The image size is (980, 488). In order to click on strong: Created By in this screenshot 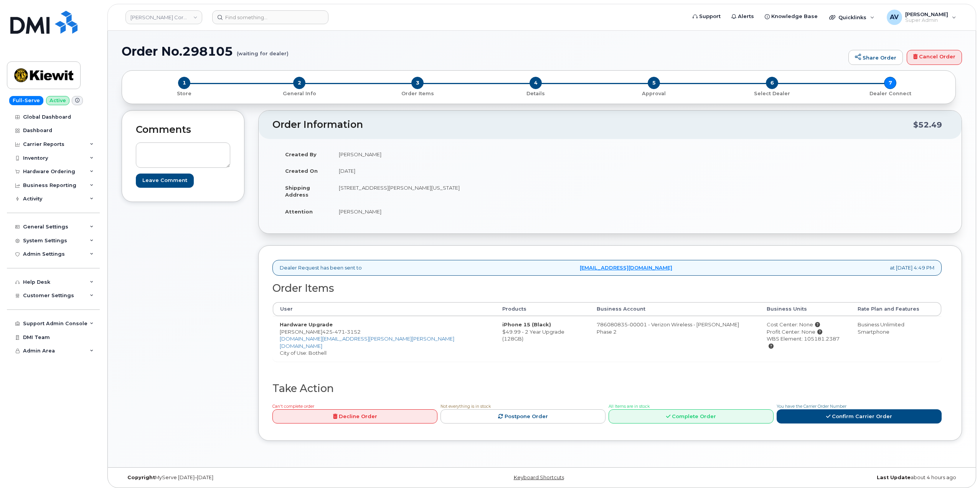, I will do `click(301, 155)`.